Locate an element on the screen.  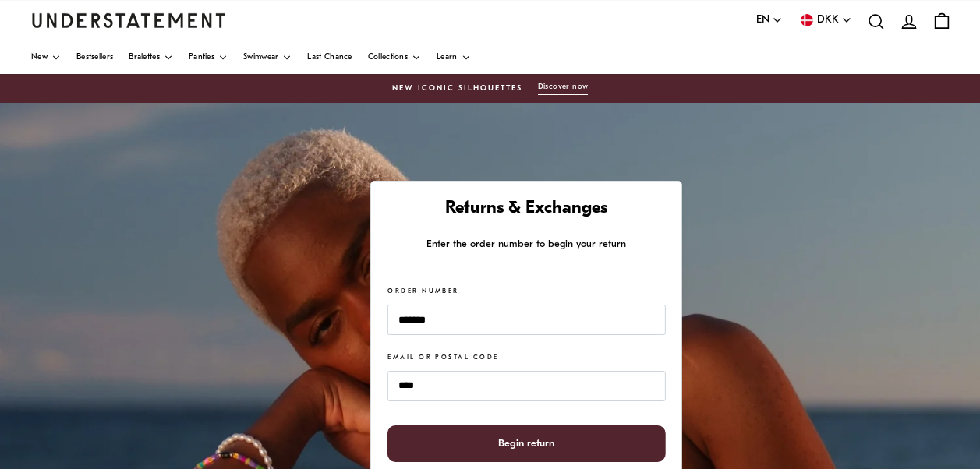
a: Bestsellers is located at coordinates (94, 58).